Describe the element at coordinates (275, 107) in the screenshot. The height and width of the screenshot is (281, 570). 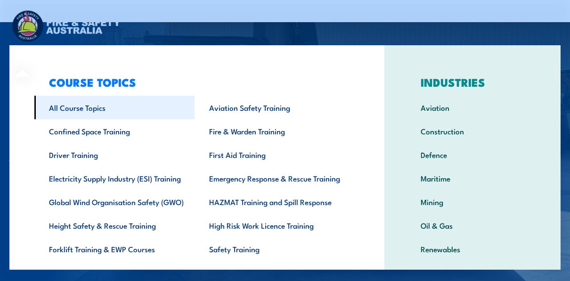
I see `a: Aviation Safety Training` at that location.